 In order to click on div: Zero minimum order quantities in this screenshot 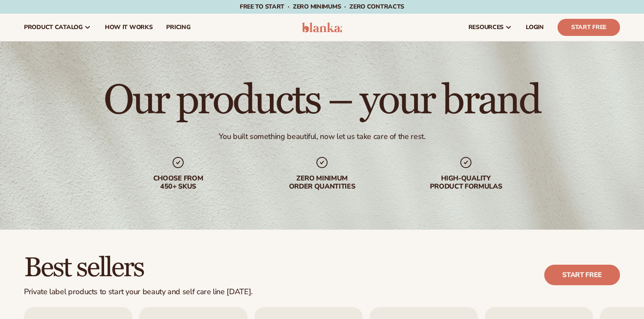, I will do `click(322, 183)`.